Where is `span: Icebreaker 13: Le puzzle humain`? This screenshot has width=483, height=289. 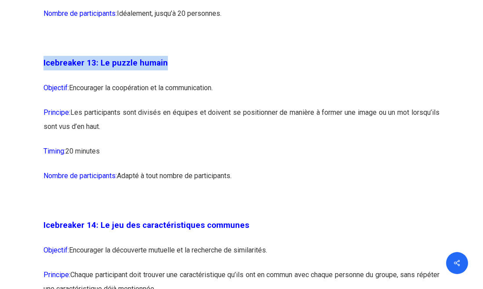 span: Icebreaker 13: Le puzzle humain is located at coordinates (106, 63).